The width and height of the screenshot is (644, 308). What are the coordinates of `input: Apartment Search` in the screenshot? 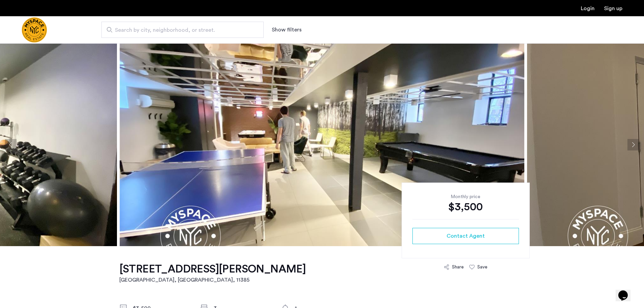 It's located at (182, 30).